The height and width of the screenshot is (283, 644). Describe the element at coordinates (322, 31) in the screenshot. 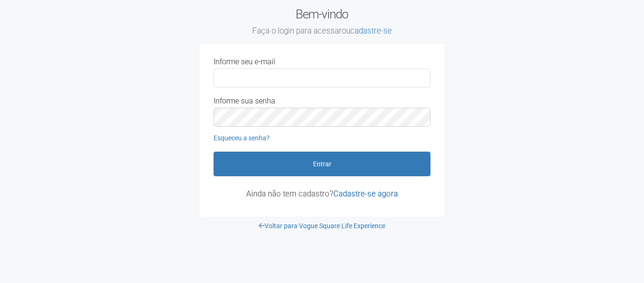

I see `small: Faça o login para acessar` at that location.